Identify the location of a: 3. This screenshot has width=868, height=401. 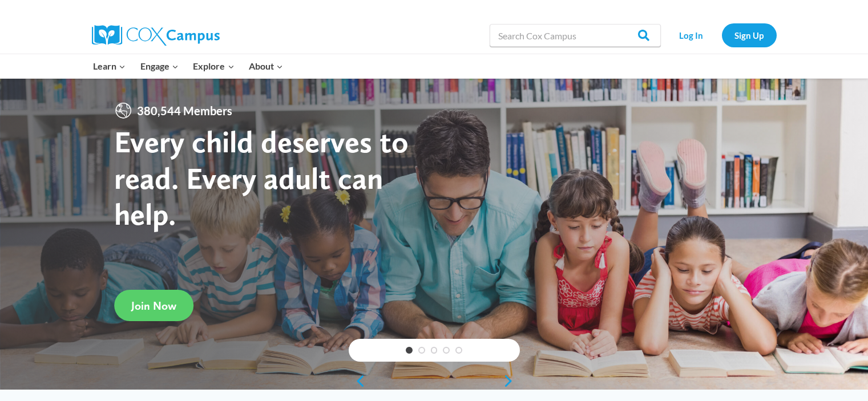
(434, 350).